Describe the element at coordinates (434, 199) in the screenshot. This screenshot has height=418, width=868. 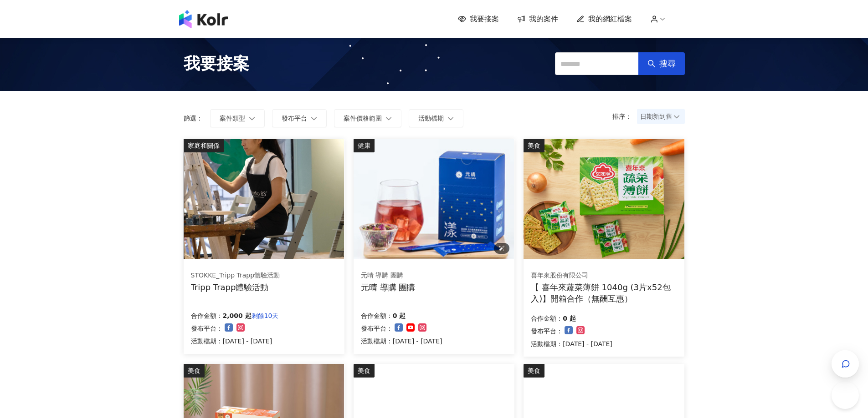
I see `img: 漾漾神｜活力莓果康普茶沖泡粉` at that location.